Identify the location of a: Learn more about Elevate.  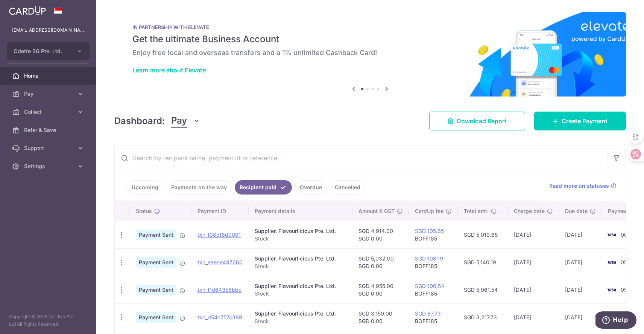
(169, 70).